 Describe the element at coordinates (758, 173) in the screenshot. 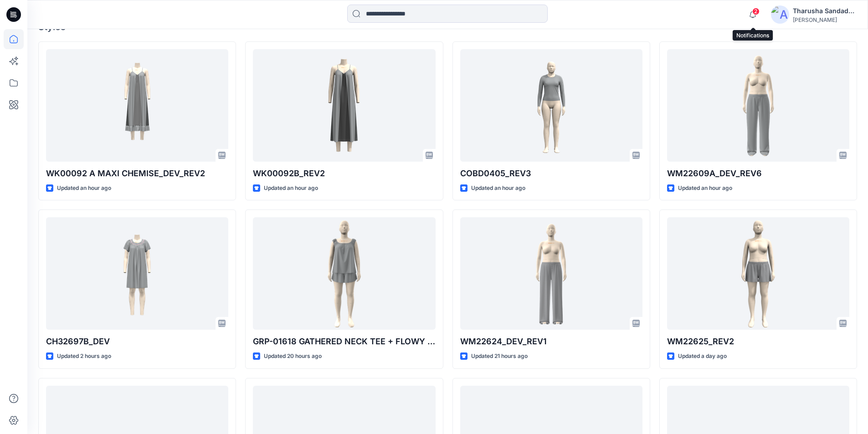

I see `p: WM22609A_DEV_REV6` at that location.